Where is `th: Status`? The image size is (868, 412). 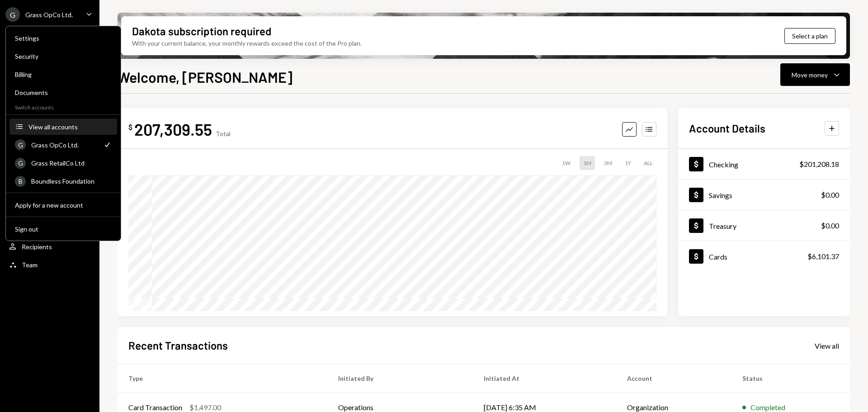
th: Status is located at coordinates (791, 378).